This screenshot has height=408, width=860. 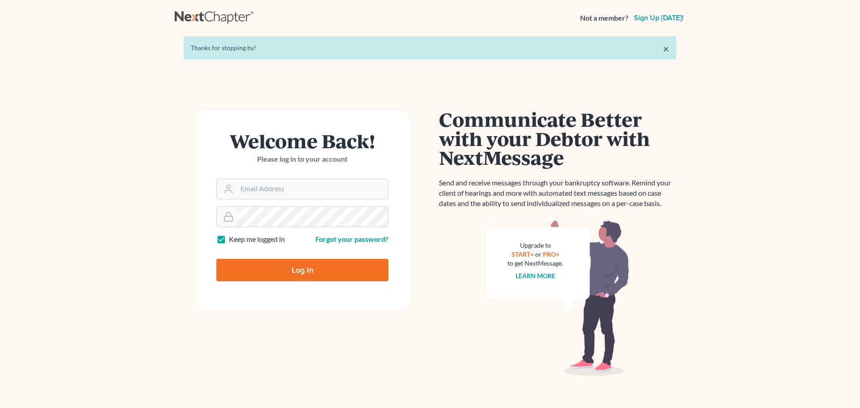 I want to click on p: Send and receive messages through your bankruptcy software. Remind your client of hearings and mo..., so click(x=558, y=193).